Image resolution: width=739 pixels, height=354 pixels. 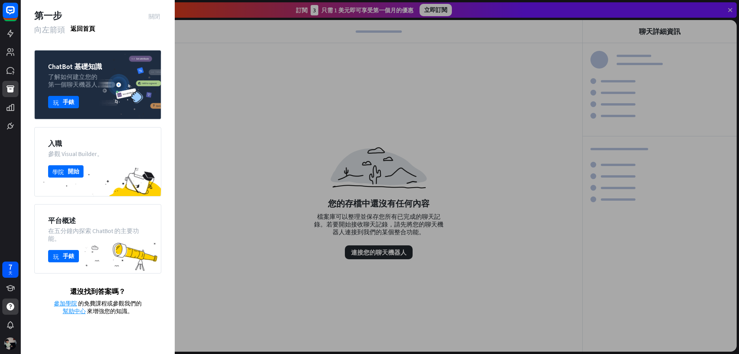 I want to click on font: 幫助中心, so click(x=74, y=311).